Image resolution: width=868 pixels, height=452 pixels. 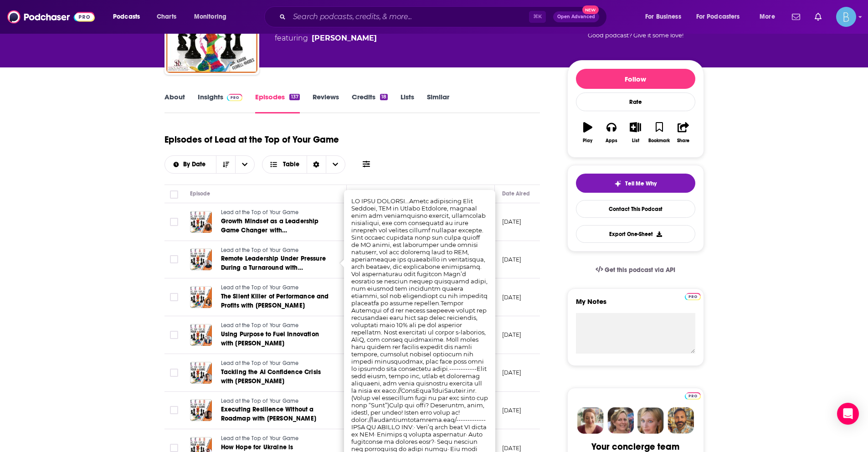 I want to click on div: Bookmark, so click(x=659, y=141).